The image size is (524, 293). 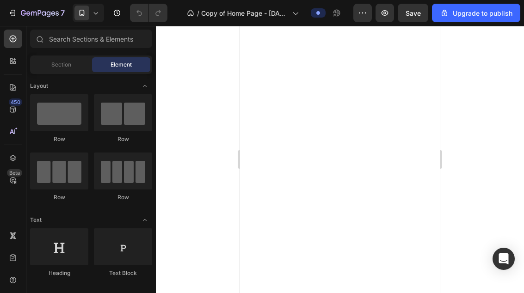 I want to click on div: 450, so click(x=15, y=102).